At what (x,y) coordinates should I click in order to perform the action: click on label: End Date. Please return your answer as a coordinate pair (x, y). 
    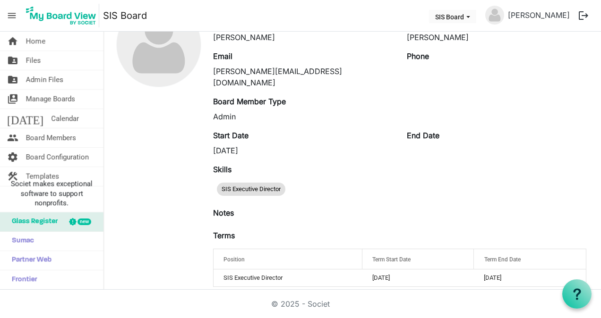
    Looking at the image, I should click on (423, 136).